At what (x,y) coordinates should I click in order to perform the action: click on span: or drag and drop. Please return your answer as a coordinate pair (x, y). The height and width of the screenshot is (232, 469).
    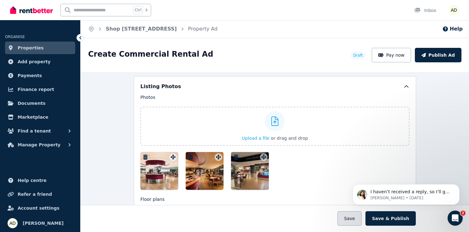
    Looking at the image, I should click on (289, 138).